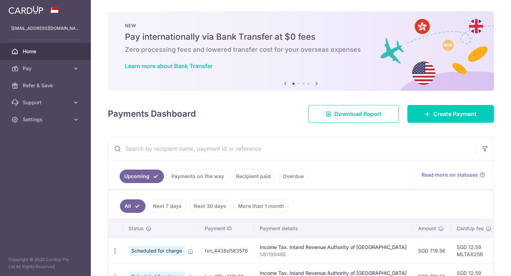 This screenshot has height=276, width=511. Describe the element at coordinates (427, 229) in the screenshot. I see `span: Amount` at that location.